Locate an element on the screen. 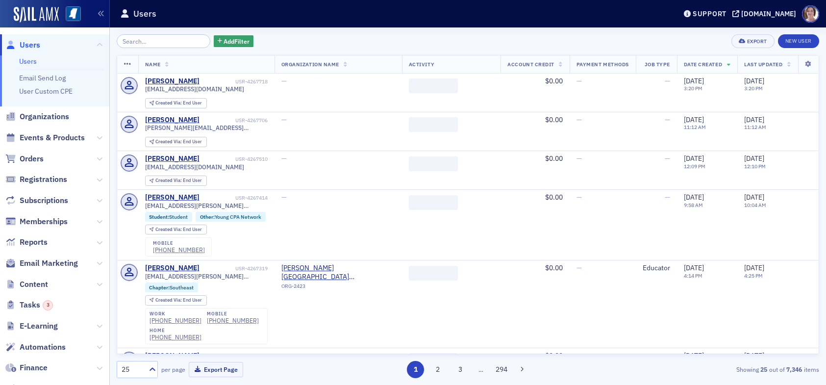  span: Memberships is located at coordinates (44, 222).